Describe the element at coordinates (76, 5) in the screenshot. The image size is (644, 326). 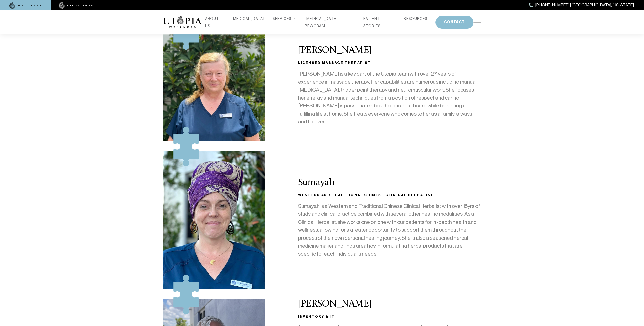
I see `img: cancer center` at that location.